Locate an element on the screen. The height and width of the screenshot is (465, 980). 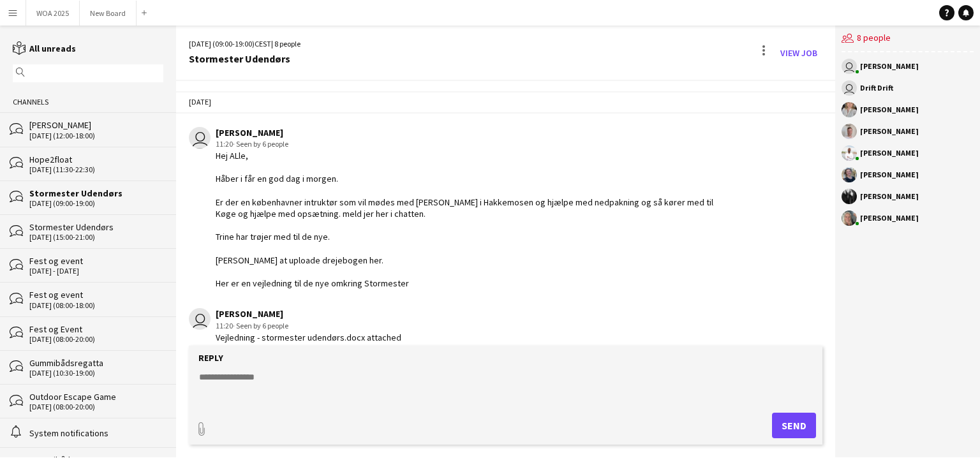
div: Outdoor Escape Game is located at coordinates (97, 397).